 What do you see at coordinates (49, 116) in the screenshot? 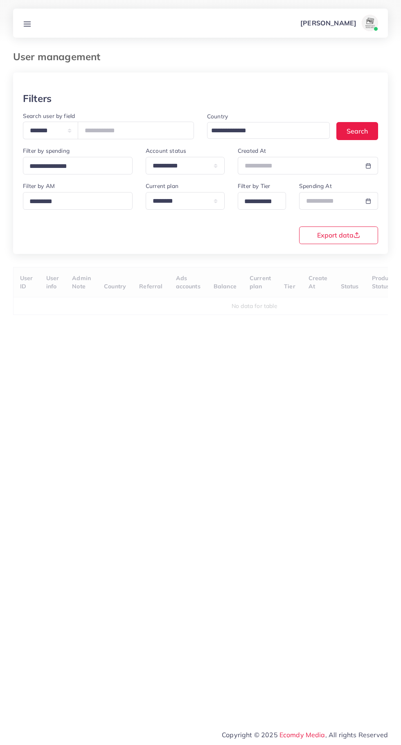
I see `label: Search user by field` at bounding box center [49, 116].